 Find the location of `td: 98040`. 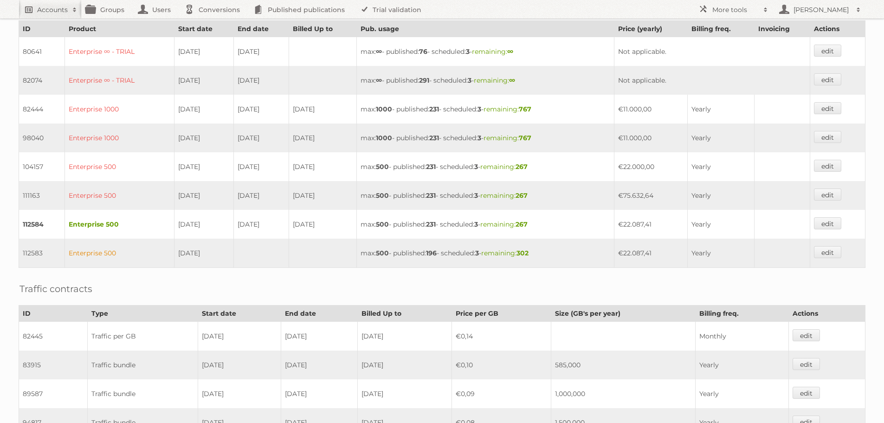

td: 98040 is located at coordinates (42, 138).